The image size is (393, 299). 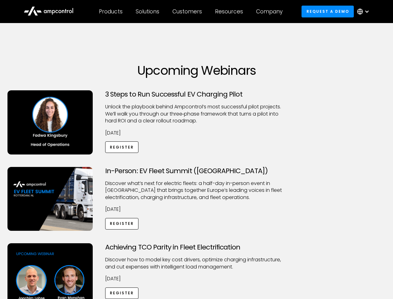 I want to click on p: Unlock the playbook behind Ampcontrol’s most successful pilot projects. We’ll walk you through ou..., so click(x=197, y=114).